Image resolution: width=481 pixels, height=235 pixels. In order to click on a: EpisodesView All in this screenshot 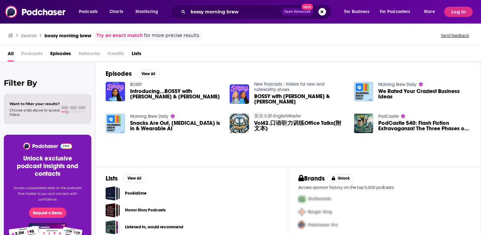, I will do `click(133, 73)`.